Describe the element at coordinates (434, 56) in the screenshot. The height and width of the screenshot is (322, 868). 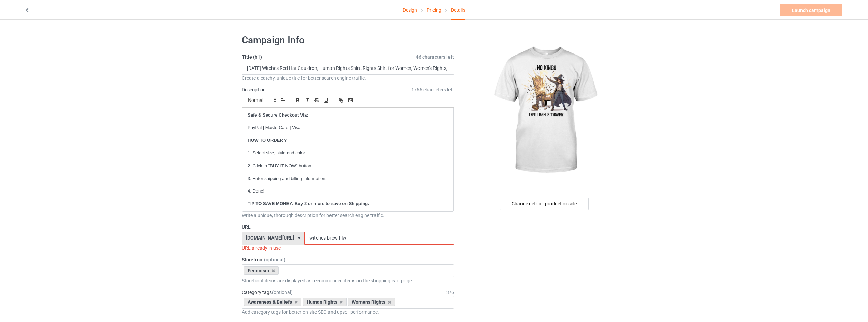
I see `span: 46 characters left` at that location.